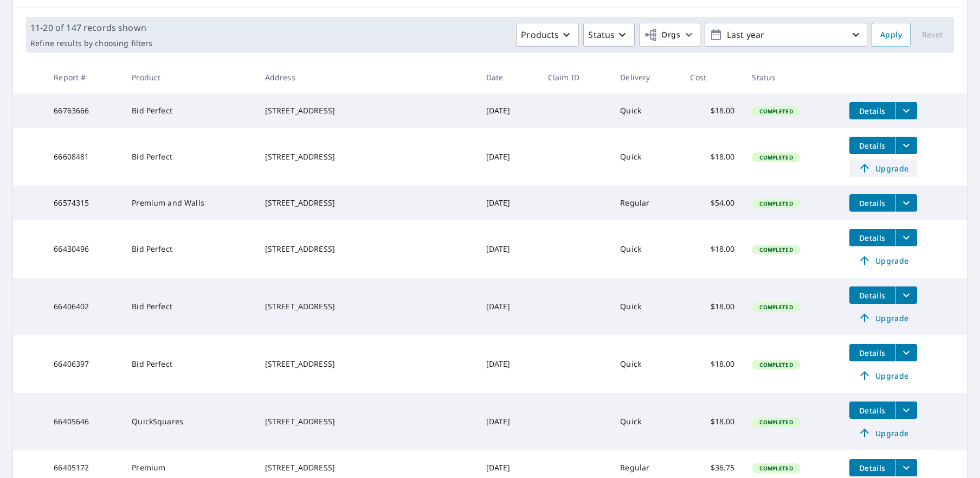 The image size is (980, 478). I want to click on td: $54.00, so click(712, 203).